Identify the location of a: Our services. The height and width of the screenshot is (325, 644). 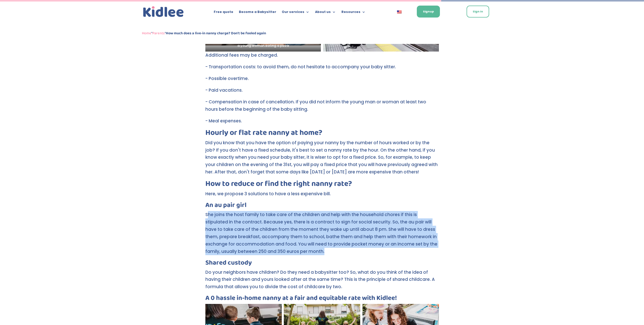
(295, 13).